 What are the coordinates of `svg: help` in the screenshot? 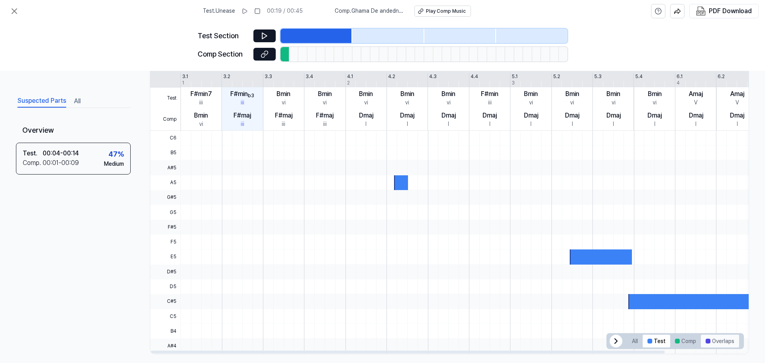 It's located at (658, 11).